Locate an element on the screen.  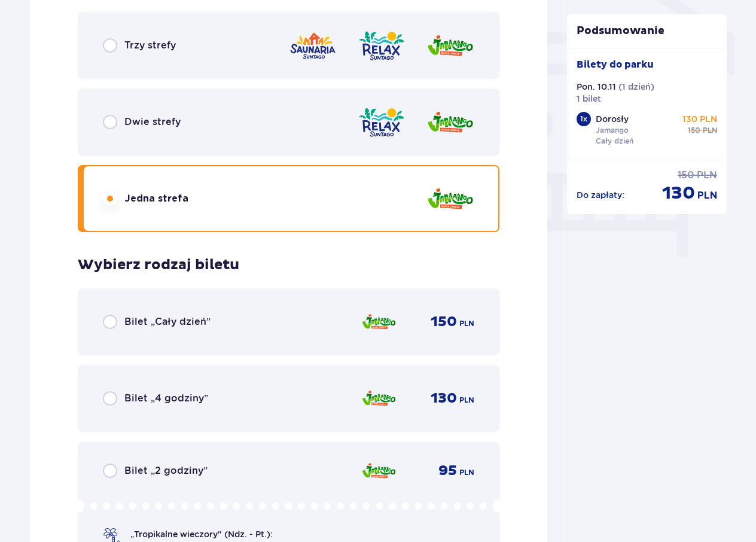
p: Dorosły is located at coordinates (612, 119).